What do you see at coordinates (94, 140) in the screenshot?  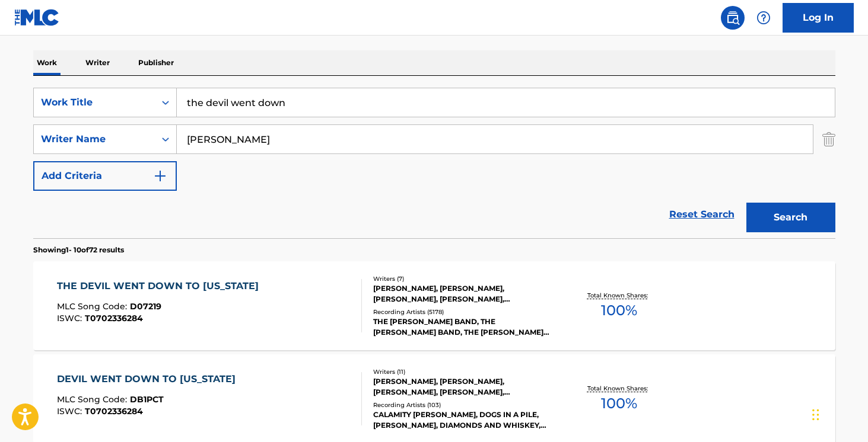 I see `div: Writer Name` at bounding box center [94, 140].